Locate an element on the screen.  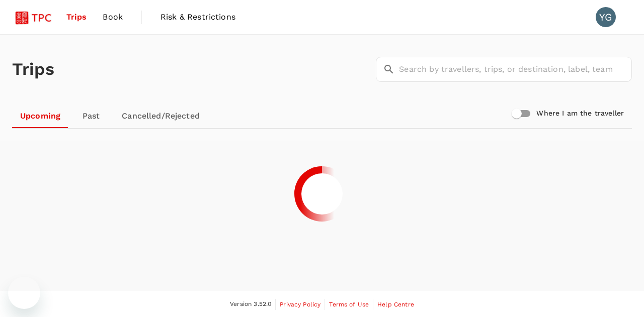
span: Privacy Policy is located at coordinates (300, 305).